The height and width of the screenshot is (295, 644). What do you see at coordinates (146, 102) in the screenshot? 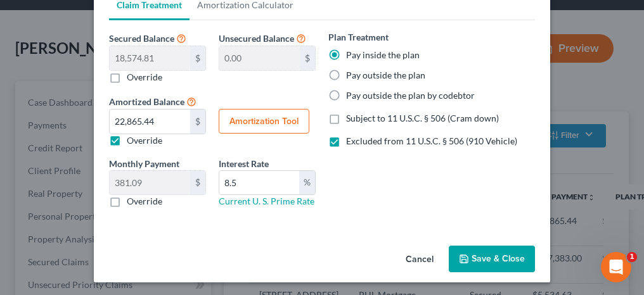
I see `span: Amortized Balance` at bounding box center [146, 102].